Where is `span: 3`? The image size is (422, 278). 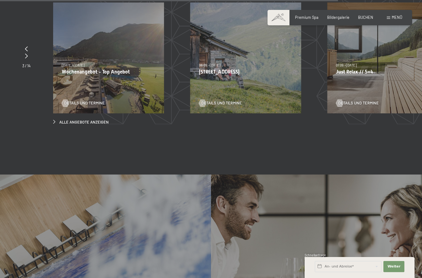 span: 3 is located at coordinates (23, 66).